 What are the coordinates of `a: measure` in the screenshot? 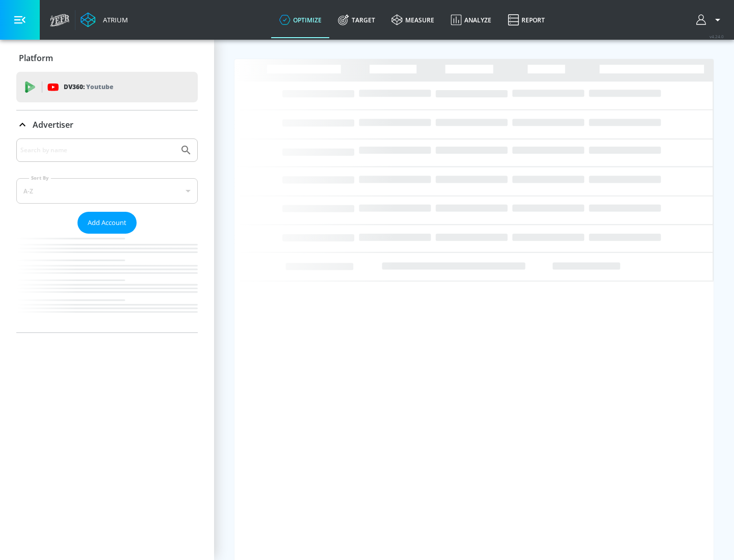 It's located at (413, 20).